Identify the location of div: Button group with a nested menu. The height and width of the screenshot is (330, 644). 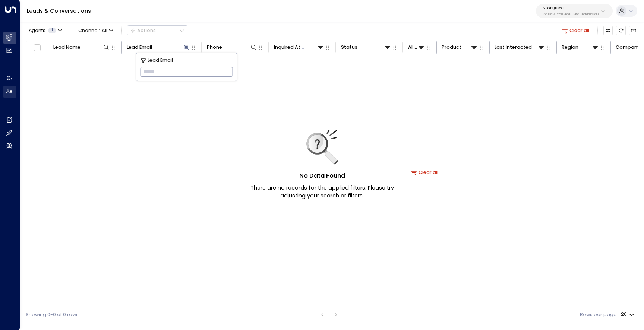
(157, 30).